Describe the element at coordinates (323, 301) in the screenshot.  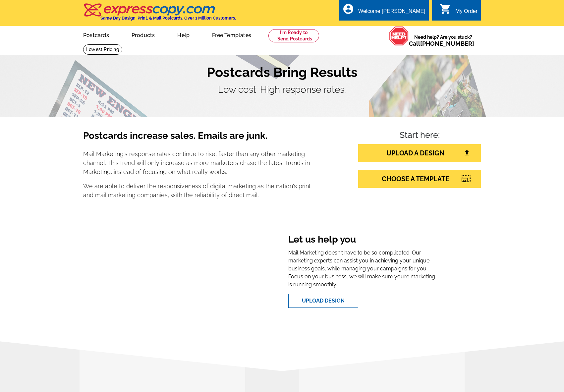
I see `a: Upload Design` at that location.